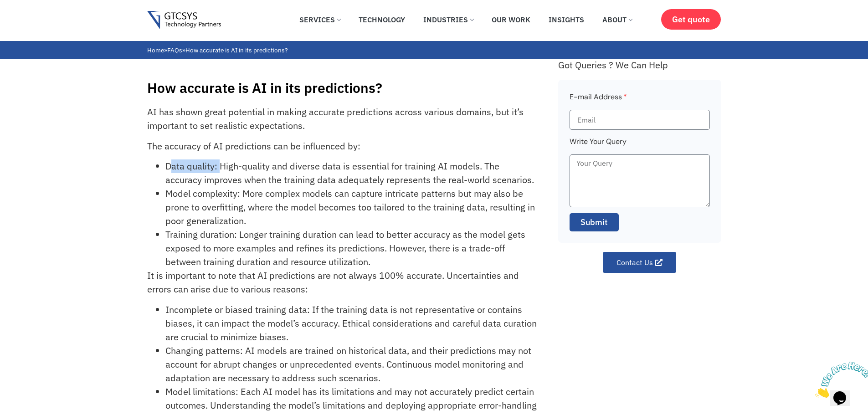  What do you see at coordinates (640, 65) in the screenshot?
I see `div: Got Queries ? We Can Help` at bounding box center [640, 65].